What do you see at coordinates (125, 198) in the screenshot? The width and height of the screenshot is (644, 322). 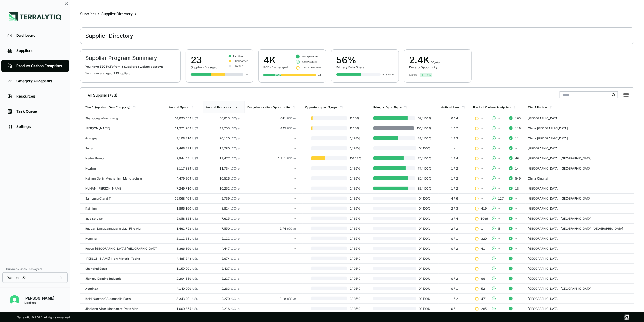 I see `div: Samsung C and T` at bounding box center [125, 198].